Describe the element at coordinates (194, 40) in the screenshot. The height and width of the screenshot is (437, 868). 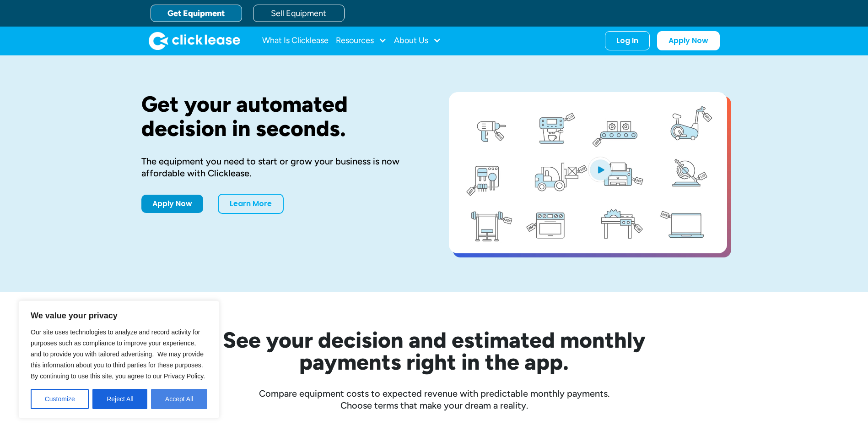
I see `img: Clicklease logo` at that location.